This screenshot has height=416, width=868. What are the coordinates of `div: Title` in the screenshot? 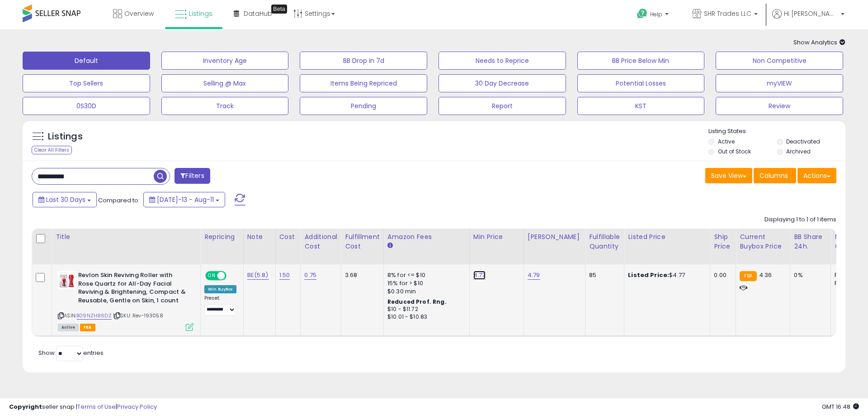 It's located at (126, 237).